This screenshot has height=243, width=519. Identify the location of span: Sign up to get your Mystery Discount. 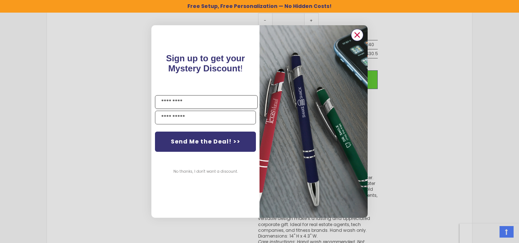
(205, 63).